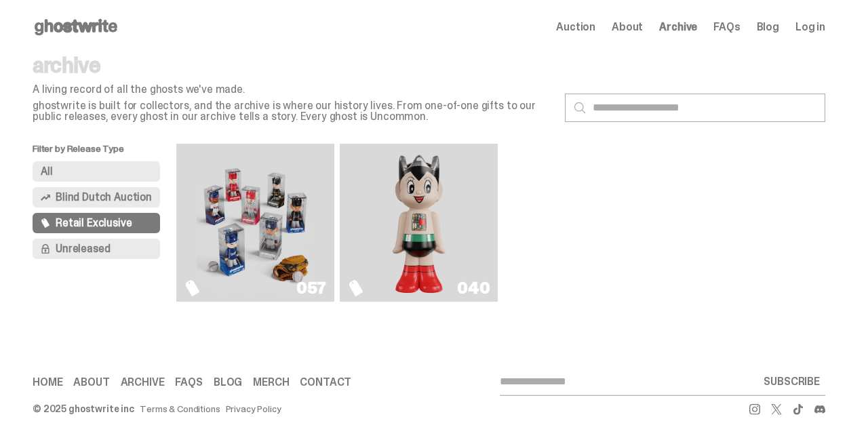 This screenshot has height=442, width=868. Describe the element at coordinates (103, 197) in the screenshot. I see `span: Blind Dutch Auction` at that location.